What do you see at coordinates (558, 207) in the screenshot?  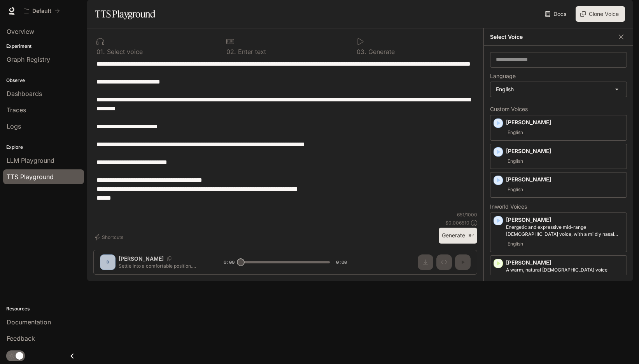 I see `p: Inworld Voices` at bounding box center [558, 207].